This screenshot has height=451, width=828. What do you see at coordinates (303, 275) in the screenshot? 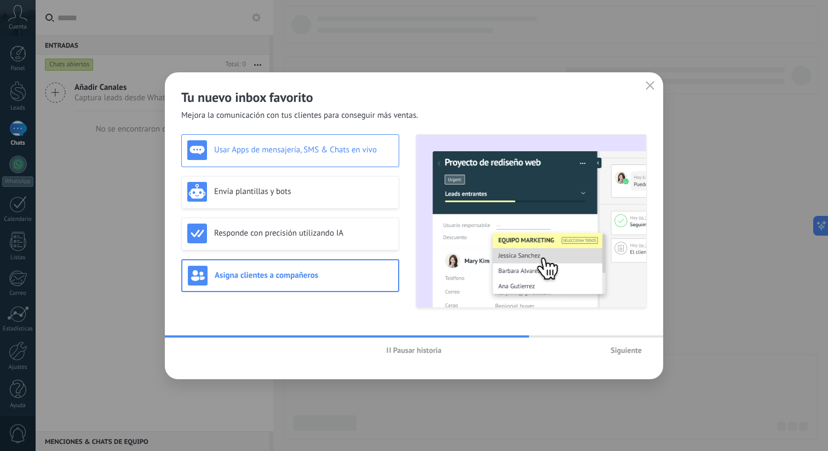
I see `h3: Asigna clientes a compañeros` at bounding box center [303, 275].